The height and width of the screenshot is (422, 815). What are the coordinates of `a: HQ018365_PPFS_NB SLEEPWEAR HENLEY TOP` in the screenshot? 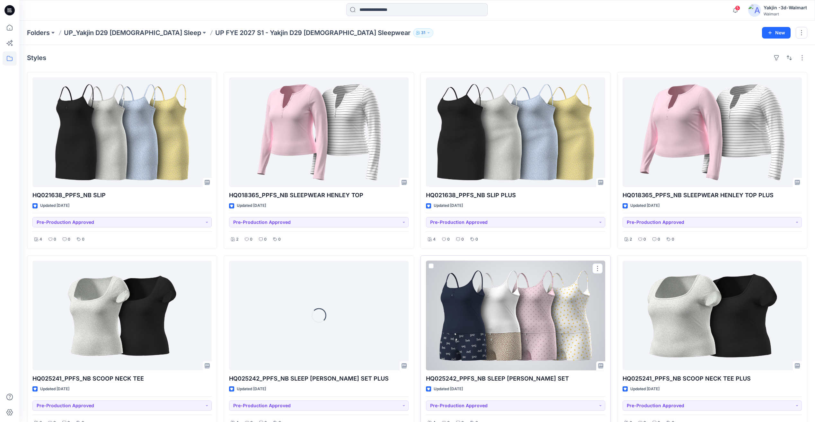 It's located at (319, 132).